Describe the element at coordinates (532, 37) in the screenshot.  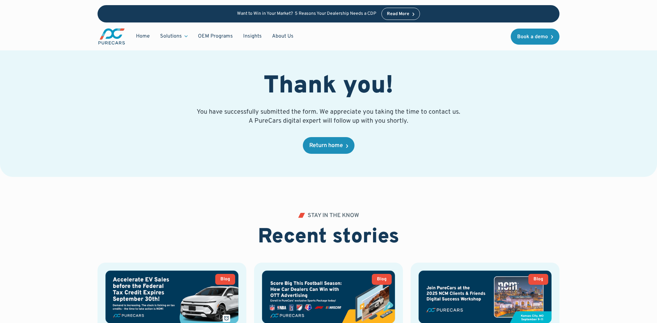
I see `div: Book a demo` at that location.